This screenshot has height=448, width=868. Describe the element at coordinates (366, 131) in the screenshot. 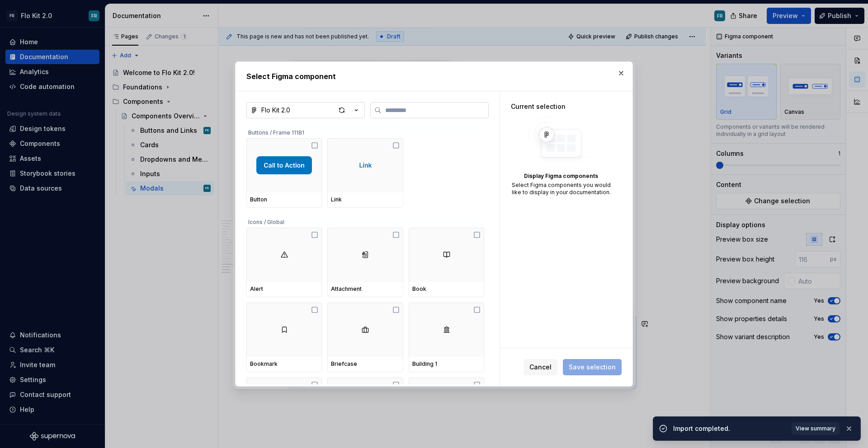

I see `div: Buttons / Frame 11181` at that location.